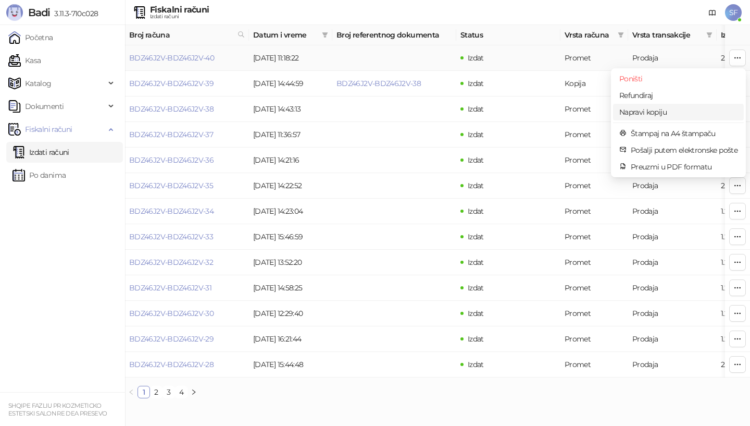  I want to click on th: Broj referentnog dokumenta, so click(394, 35).